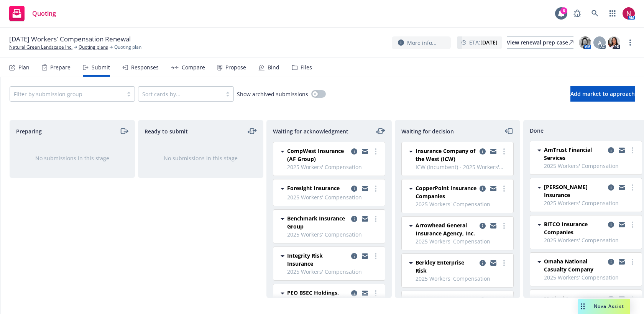 The width and height of the screenshot is (644, 314). What do you see at coordinates (306, 68) in the screenshot?
I see `div: Files` at bounding box center [306, 68].